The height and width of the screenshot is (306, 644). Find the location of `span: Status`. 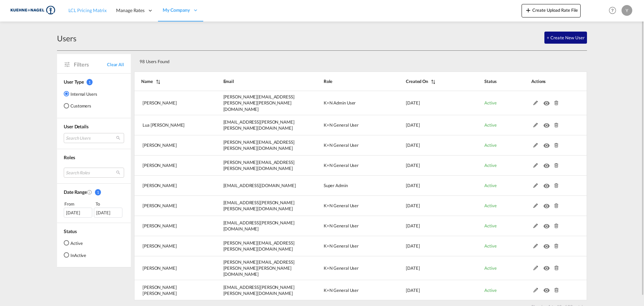

span: Status is located at coordinates (70, 231).